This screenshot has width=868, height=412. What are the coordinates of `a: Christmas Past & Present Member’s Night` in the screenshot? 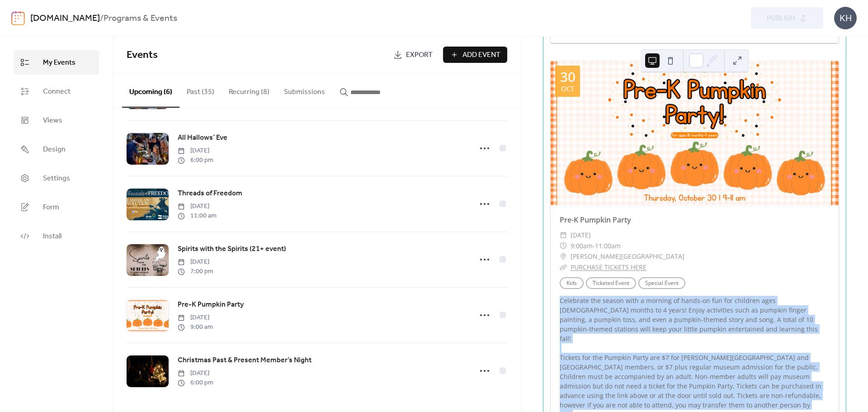 It's located at (245, 360).